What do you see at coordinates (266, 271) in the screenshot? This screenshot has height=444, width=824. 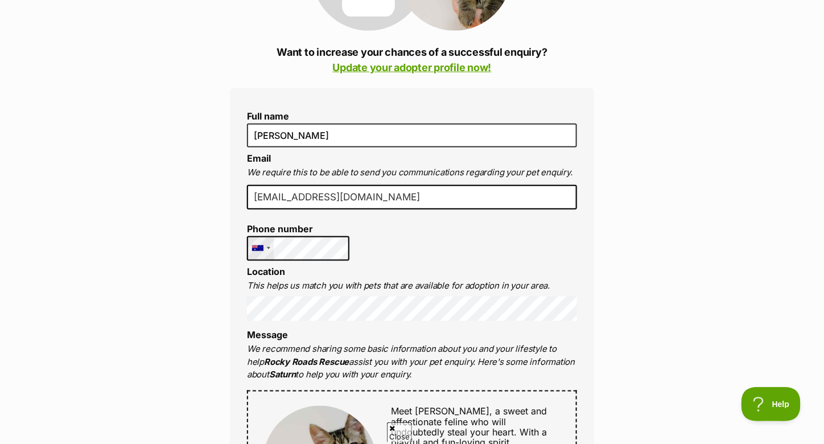 I see `label: Location` at bounding box center [266, 271].